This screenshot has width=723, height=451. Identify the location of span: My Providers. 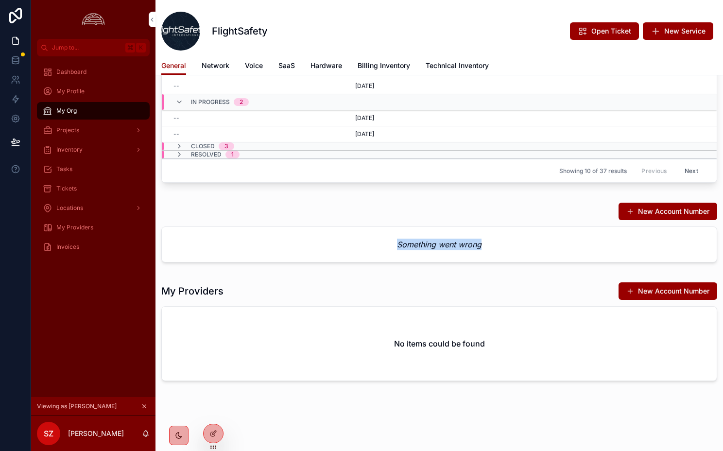
(75, 227).